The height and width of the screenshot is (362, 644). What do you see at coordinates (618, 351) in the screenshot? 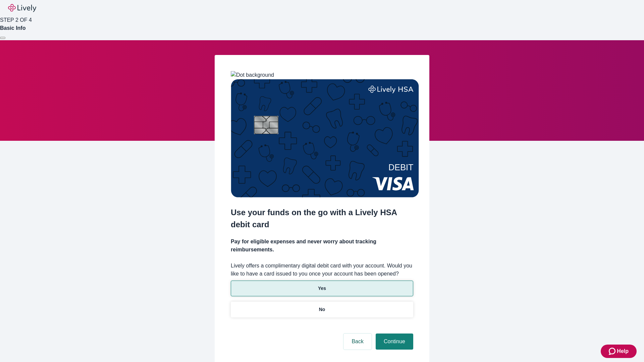
I see `button: Zendesk support iconHelp` at bounding box center [618, 351].